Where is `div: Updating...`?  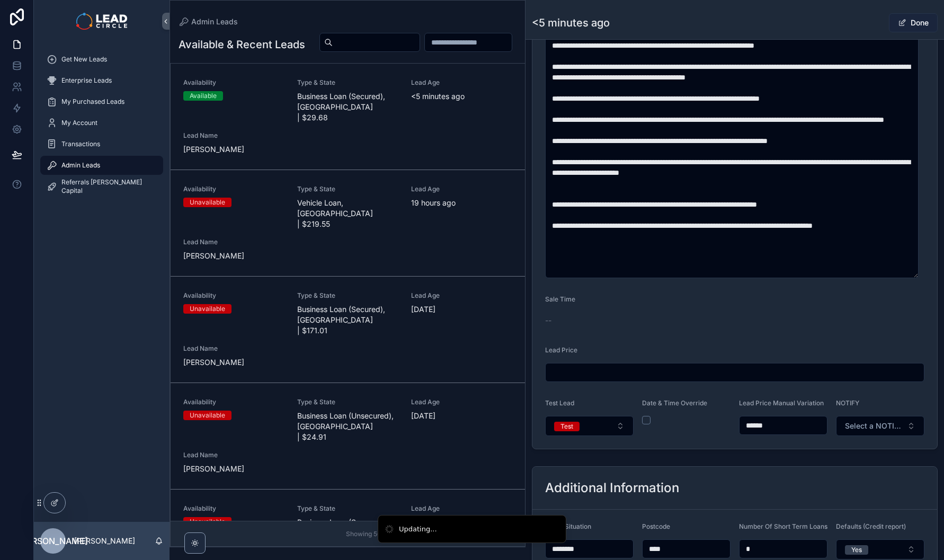 div: Updating... is located at coordinates (418, 529).